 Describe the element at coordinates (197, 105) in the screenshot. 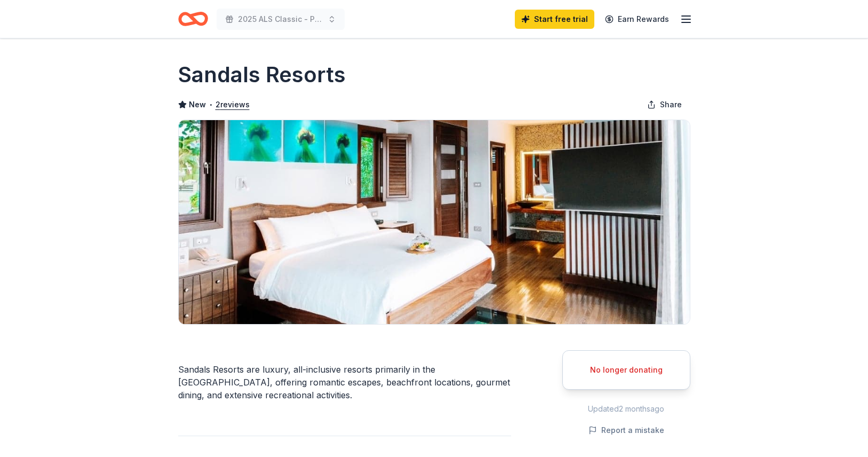

I see `span: New` at that location.